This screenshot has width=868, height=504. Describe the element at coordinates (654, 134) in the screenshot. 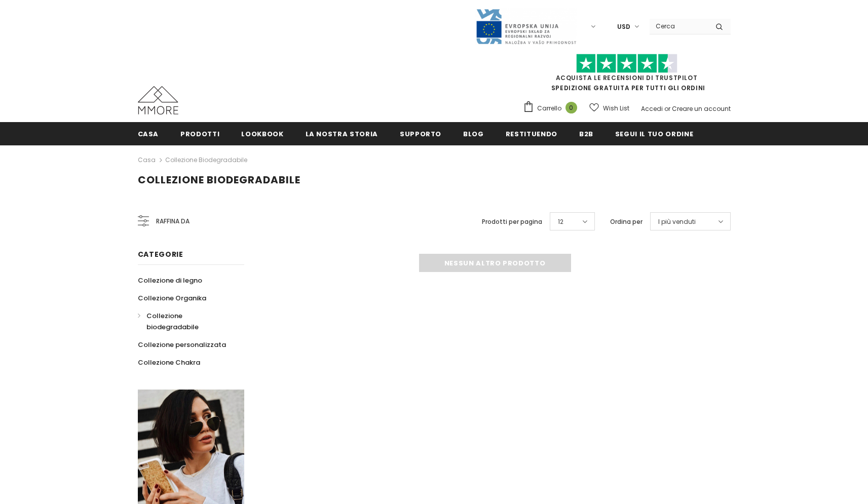

I see `span: Segui il tuo ordine` at that location.